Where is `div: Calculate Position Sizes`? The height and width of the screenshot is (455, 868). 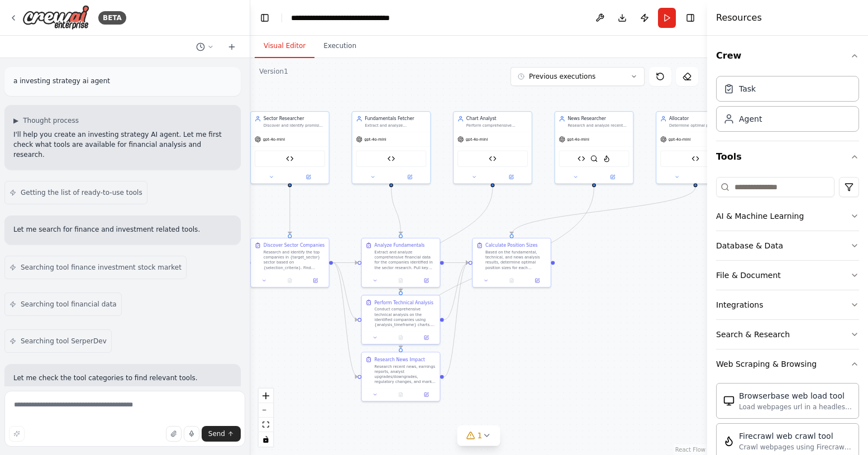
div: Calculate Position Sizes is located at coordinates (512, 245).